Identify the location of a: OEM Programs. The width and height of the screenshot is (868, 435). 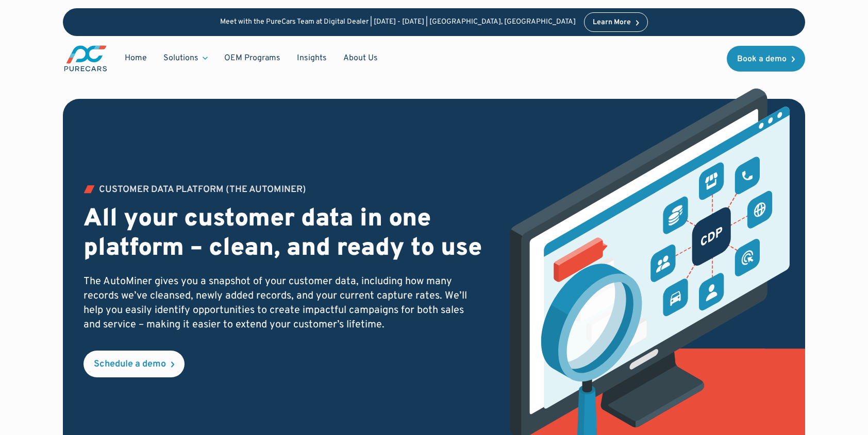
(252, 58).